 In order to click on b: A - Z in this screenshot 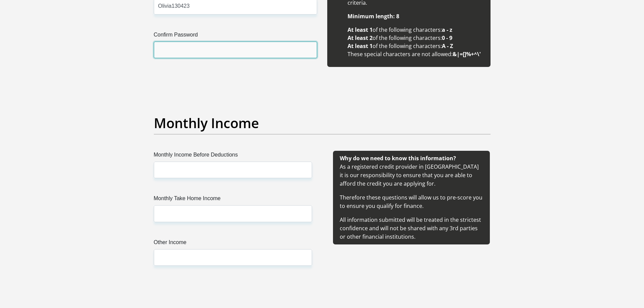, I will do `click(447, 46)`.